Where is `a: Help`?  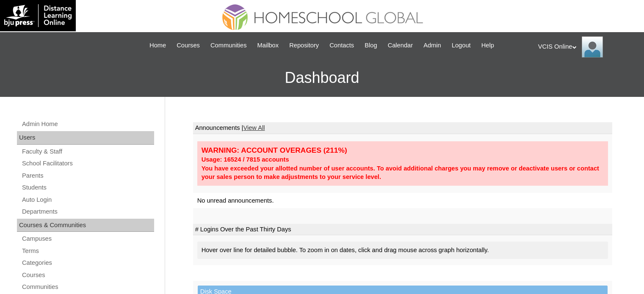 a: Help is located at coordinates (488, 45).